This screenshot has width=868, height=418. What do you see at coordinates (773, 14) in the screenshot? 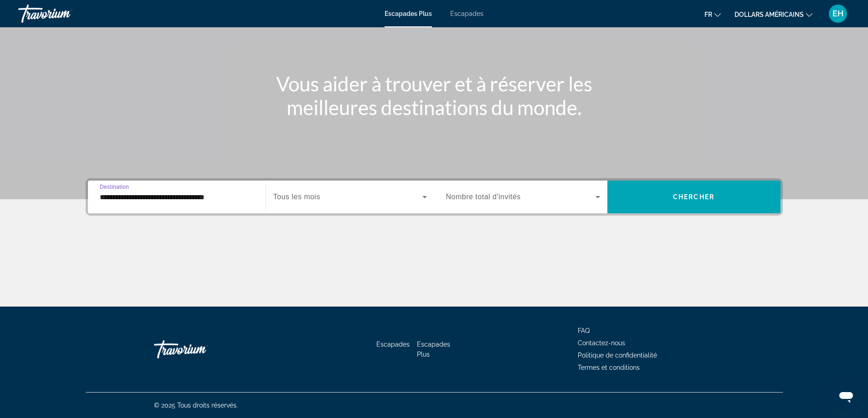
I see `button: Changer de devise` at bounding box center [773, 14].